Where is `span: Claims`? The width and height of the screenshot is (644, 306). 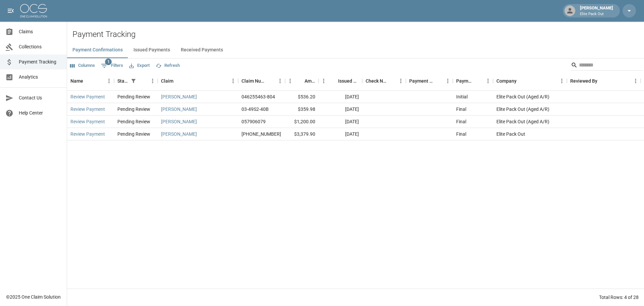
span: Claims is located at coordinates (40, 32).